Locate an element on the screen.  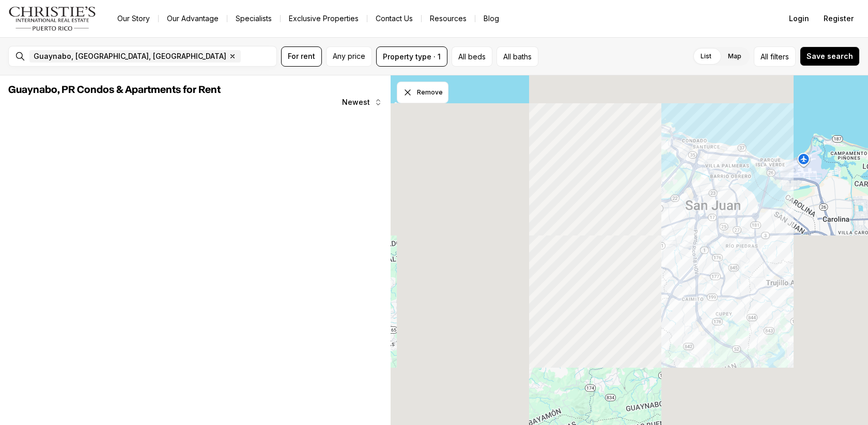
a: Blog is located at coordinates (491, 18).